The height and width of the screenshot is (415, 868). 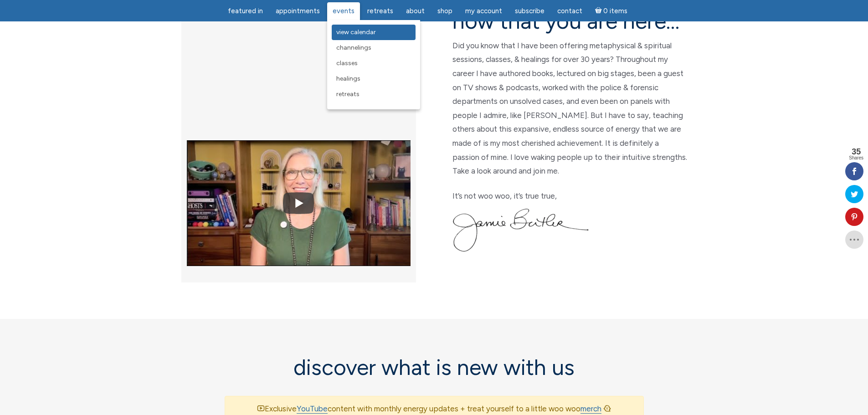 What do you see at coordinates (569, 195) in the screenshot?
I see `p: It’s not woo woo, it’s true true,` at bounding box center [569, 195].